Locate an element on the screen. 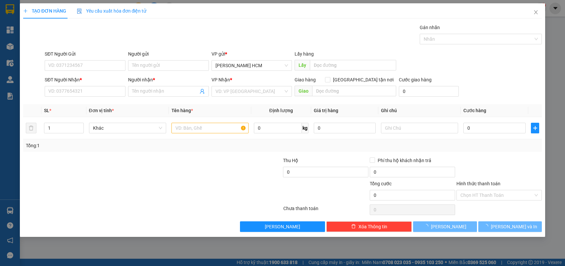  div: SĐT Người Nhận is located at coordinates (85, 80).